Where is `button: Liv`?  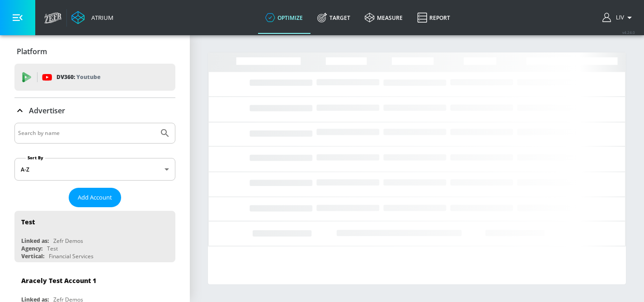
button: Liv is located at coordinates (619, 18).